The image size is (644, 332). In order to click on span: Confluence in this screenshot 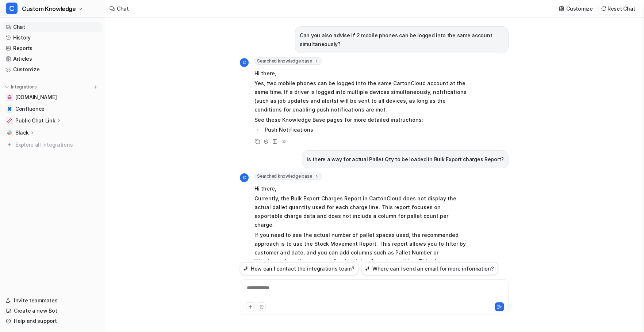, I will do `click(30, 109)`.